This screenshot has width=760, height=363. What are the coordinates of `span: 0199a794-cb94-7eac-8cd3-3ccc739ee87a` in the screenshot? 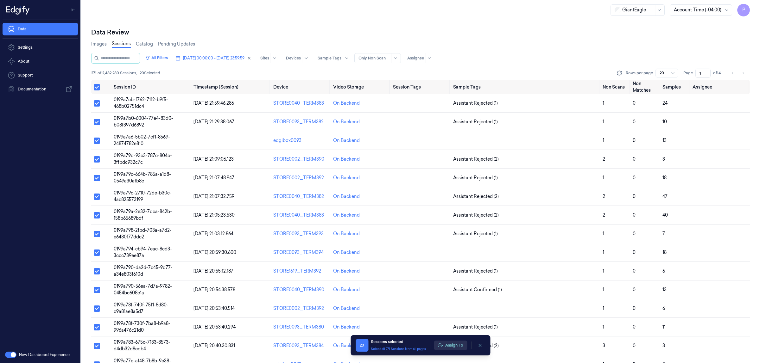 It's located at (143, 252).